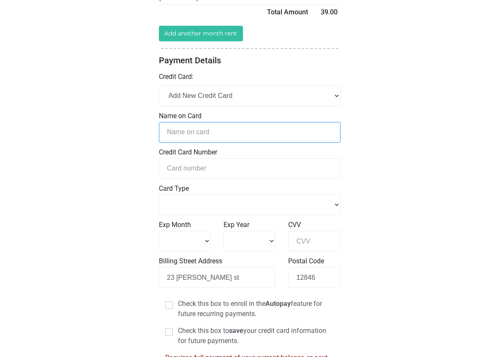 This screenshot has width=499, height=357. I want to click on label: Credit Card:, so click(176, 77).